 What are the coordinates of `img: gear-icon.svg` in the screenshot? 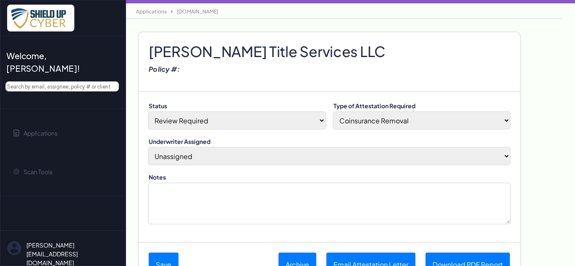 It's located at (16, 172).